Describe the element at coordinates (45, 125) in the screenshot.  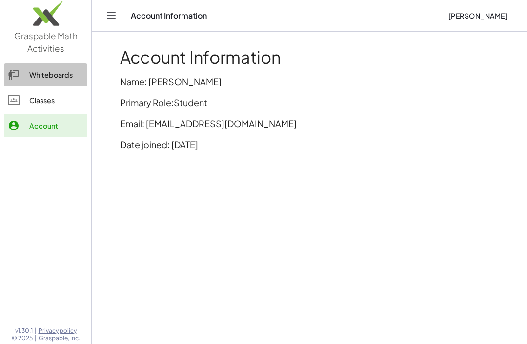
I see `a: Account` at that location.